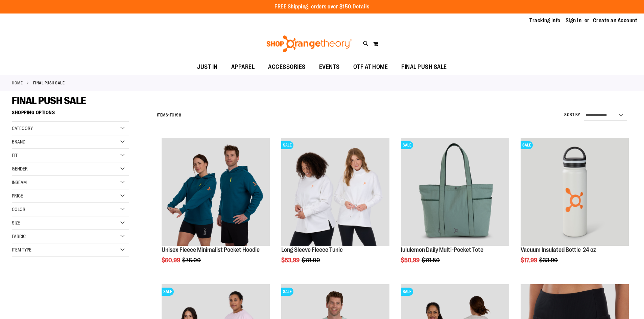 The image size is (644, 319). What do you see at coordinates (216, 192) in the screenshot?
I see `img: Unisex Fleece Minimalist Pocket Hoodie` at bounding box center [216, 192].